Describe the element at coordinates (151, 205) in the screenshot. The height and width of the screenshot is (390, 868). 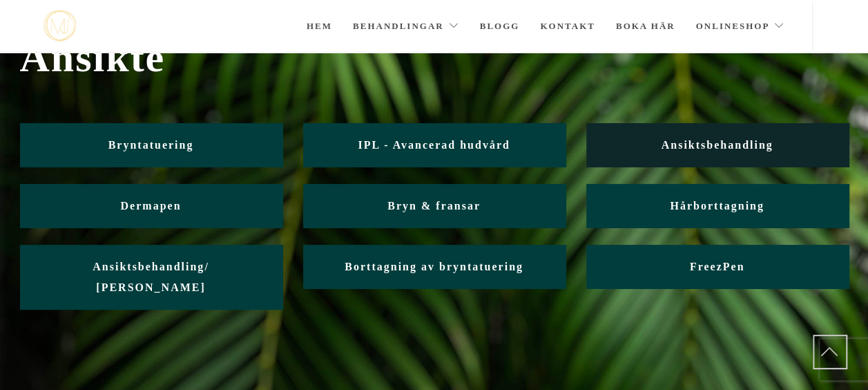
I see `a: Dermapen` at that location.